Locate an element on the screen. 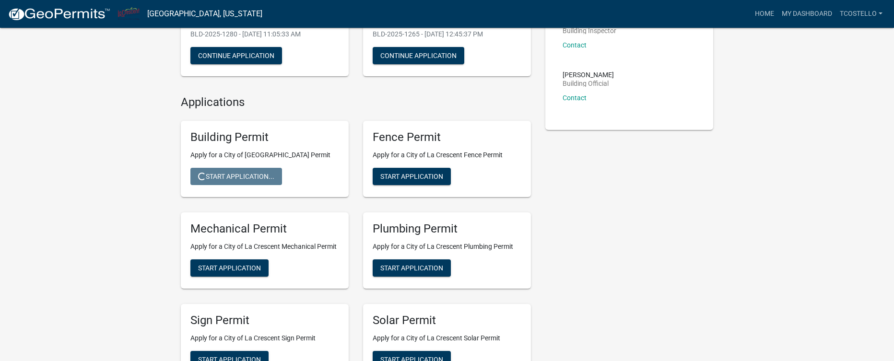 Image resolution: width=894 pixels, height=361 pixels. a: My Dashboard is located at coordinates (806, 14).